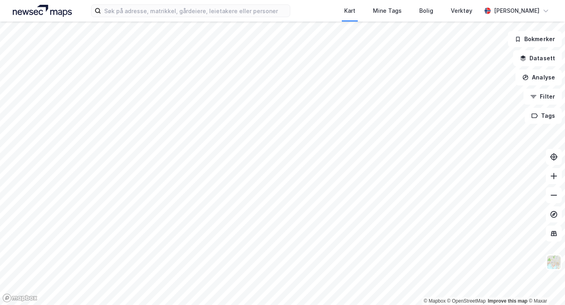 Image resolution: width=565 pixels, height=305 pixels. Describe the element at coordinates (42, 11) in the screenshot. I see `img: logo.a4113a55bc3d86da70a041830d287a7e.svg` at that location.